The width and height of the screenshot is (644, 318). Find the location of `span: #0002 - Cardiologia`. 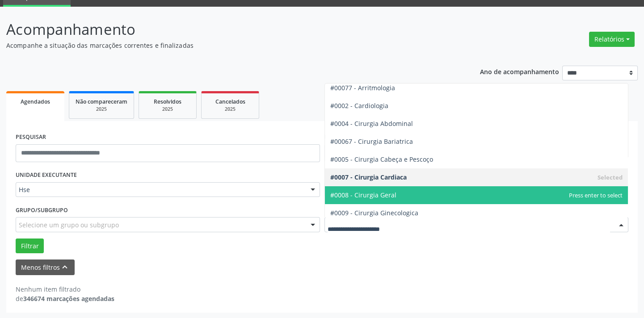

span: #0002 - Cardiologia is located at coordinates (359, 106).